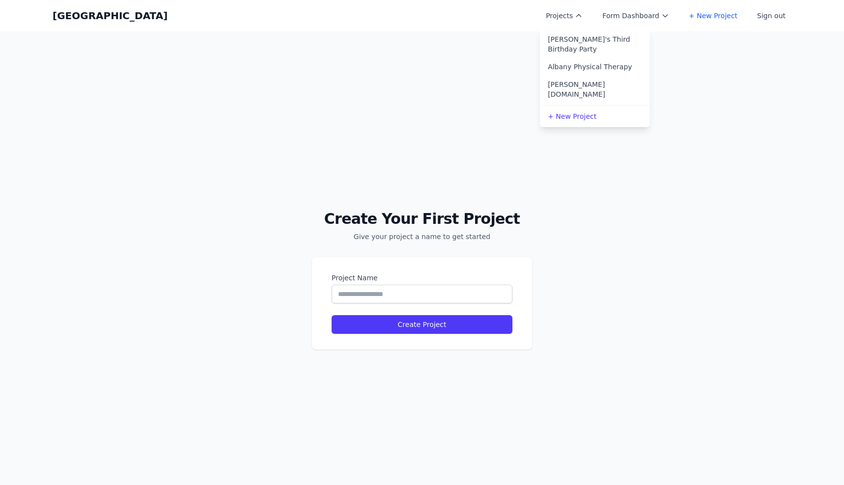 This screenshot has width=844, height=485. I want to click on label: Project Name, so click(422, 278).